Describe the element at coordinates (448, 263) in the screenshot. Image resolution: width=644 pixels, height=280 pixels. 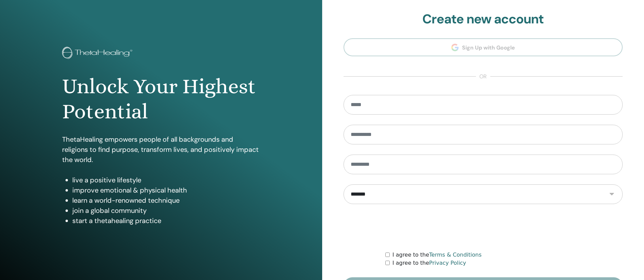
I see `a: Privacy Policy` at that location.